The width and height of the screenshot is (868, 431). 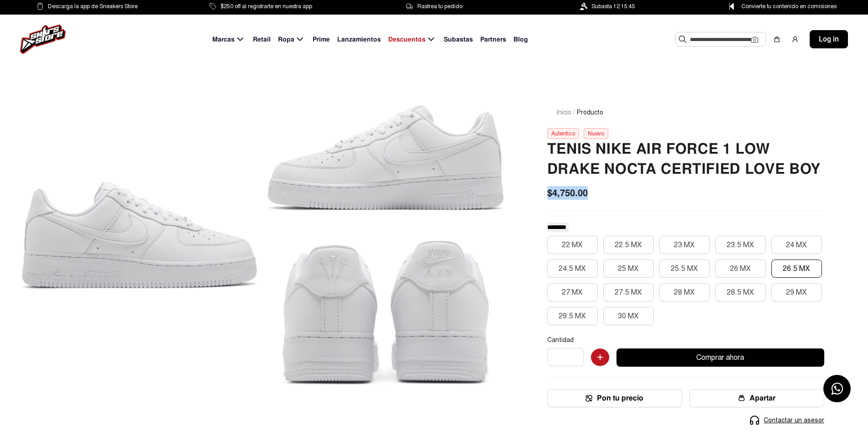 I want to click on img: Buscar, so click(x=683, y=39).